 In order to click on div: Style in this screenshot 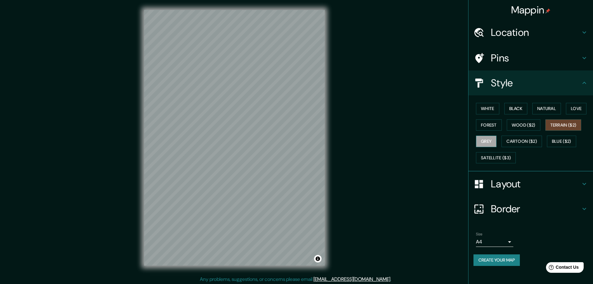, I will do `click(531, 83)`.